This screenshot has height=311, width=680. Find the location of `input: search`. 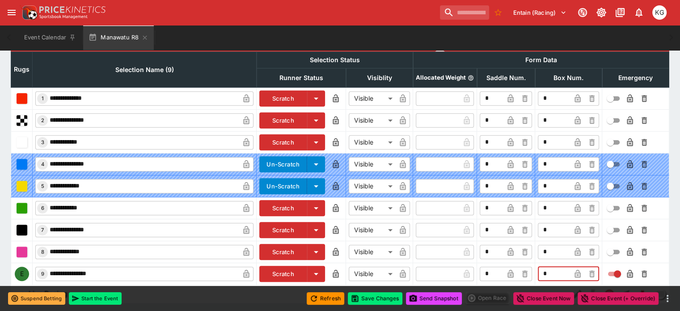

input: search is located at coordinates (464, 13).